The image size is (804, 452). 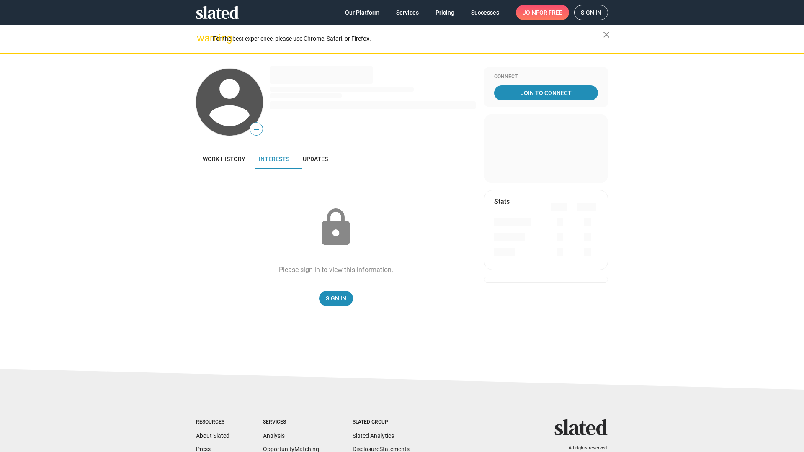 What do you see at coordinates (502, 201) in the screenshot?
I see `mat-card-title: Stats` at bounding box center [502, 201].